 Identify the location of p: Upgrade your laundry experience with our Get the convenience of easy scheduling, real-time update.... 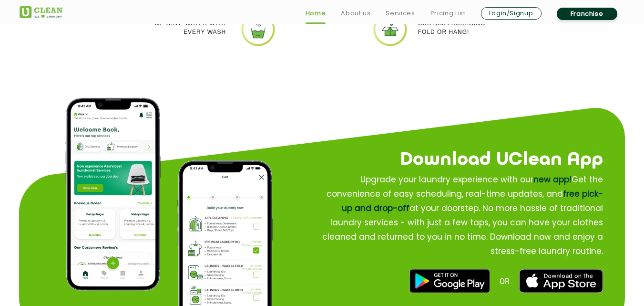
(460, 215).